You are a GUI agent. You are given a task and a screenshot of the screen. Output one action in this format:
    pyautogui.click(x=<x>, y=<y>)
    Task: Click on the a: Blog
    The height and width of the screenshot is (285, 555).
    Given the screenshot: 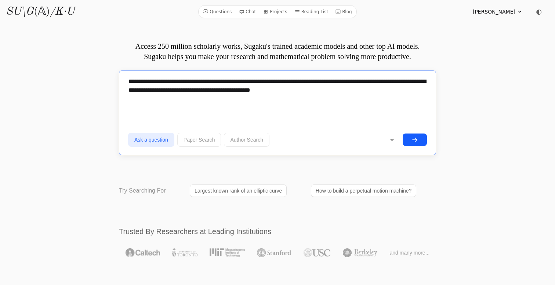 What is the action you would take?
    pyautogui.click(x=344, y=12)
    